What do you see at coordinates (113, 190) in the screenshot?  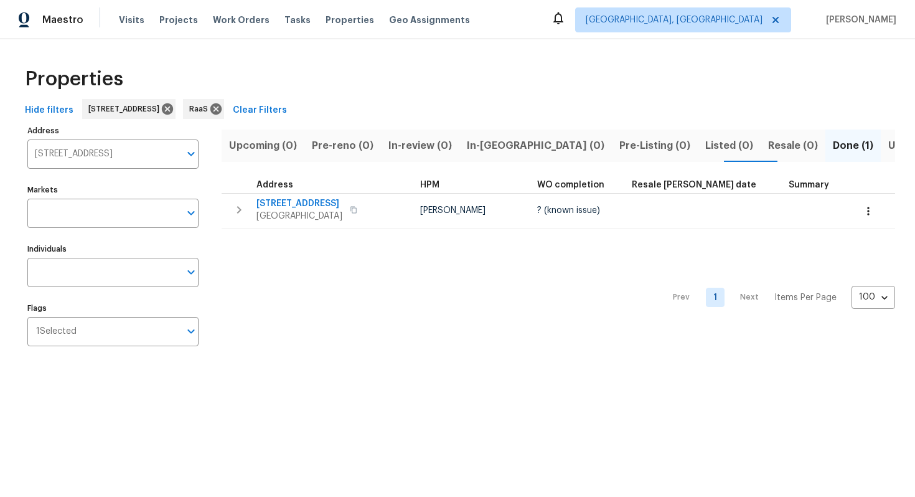 I see `label: Markets` at bounding box center [113, 190].